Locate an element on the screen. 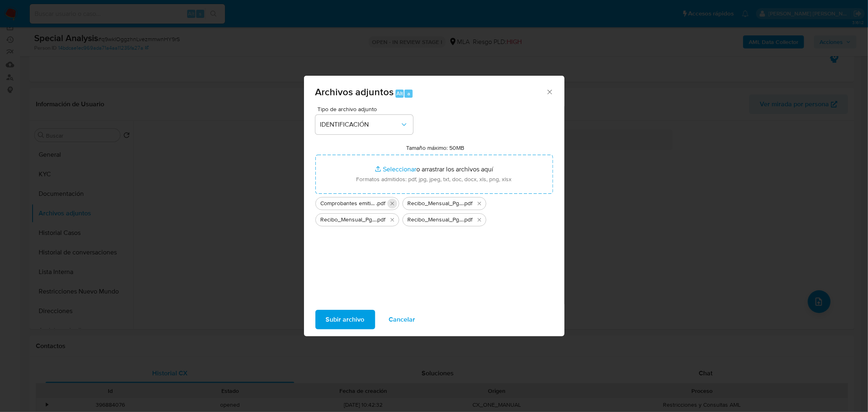  span: Recibo_Mensual_Pg._04.2025 is located at coordinates (435, 220).